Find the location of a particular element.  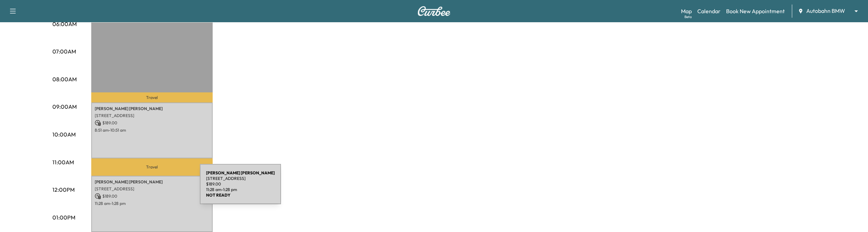

p: 09:00AM is located at coordinates (65, 107).